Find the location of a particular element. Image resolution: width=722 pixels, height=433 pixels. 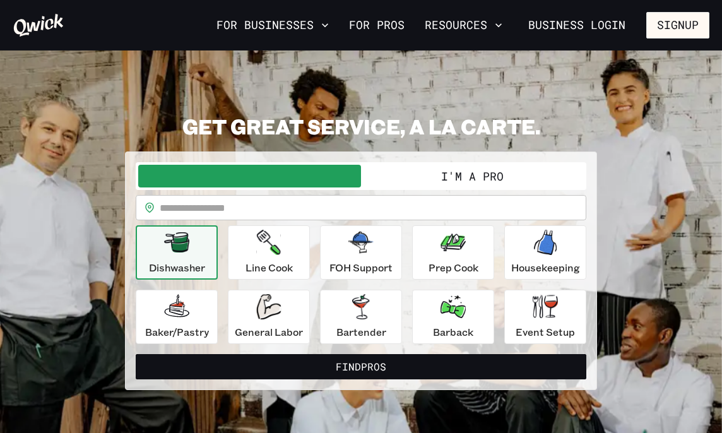

a: Business Login is located at coordinates (577, 25).